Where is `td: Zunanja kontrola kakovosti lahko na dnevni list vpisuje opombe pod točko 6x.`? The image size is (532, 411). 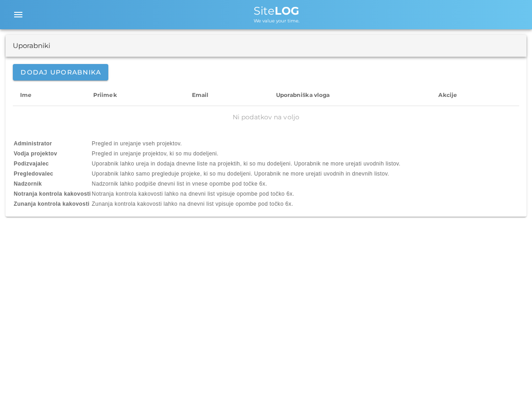
td: Zunanja kontrola kakovosti lahko na dnevni list vpisuje opombe pod točko 6x. is located at coordinates (246, 204).